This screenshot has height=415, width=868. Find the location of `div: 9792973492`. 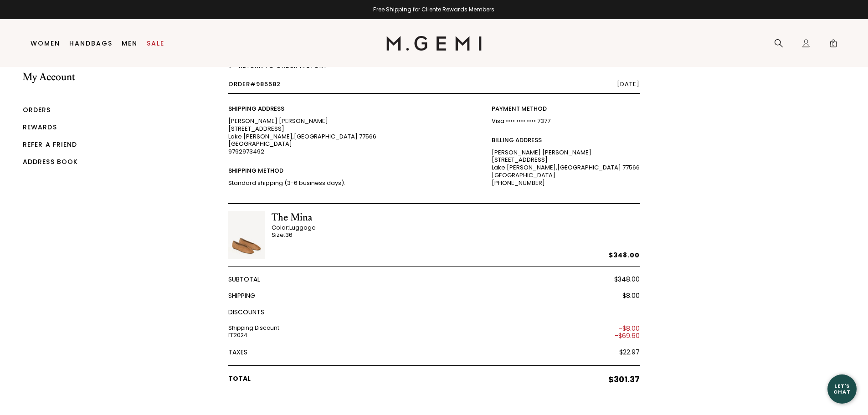

div: 9792973492 is located at coordinates (302, 152).